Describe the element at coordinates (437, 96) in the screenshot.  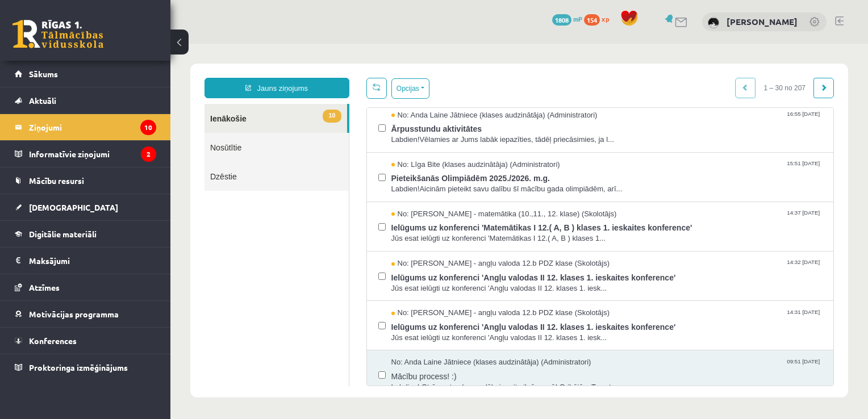
I see `span: Labdien!Vēlamies ar Jums labāk iepazīties, tādēļ priecāsimies, ja l...` at that location.